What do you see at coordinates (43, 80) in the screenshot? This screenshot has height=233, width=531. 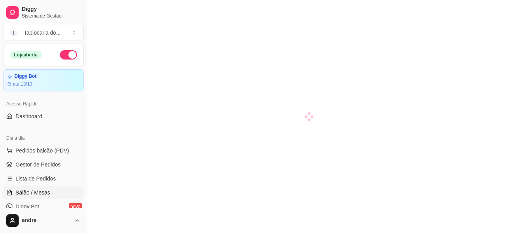 I see `a: Diggy Botaté 13/10` at bounding box center [43, 80].